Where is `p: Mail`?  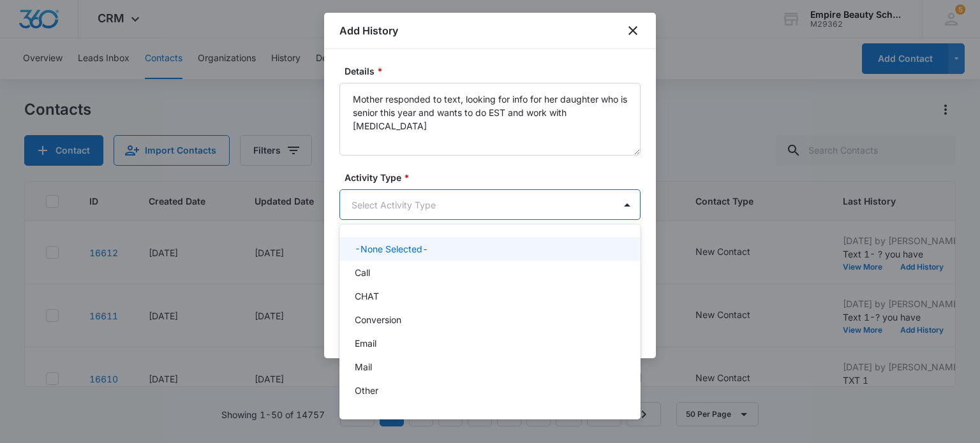 p: Mail is located at coordinates (363, 366).